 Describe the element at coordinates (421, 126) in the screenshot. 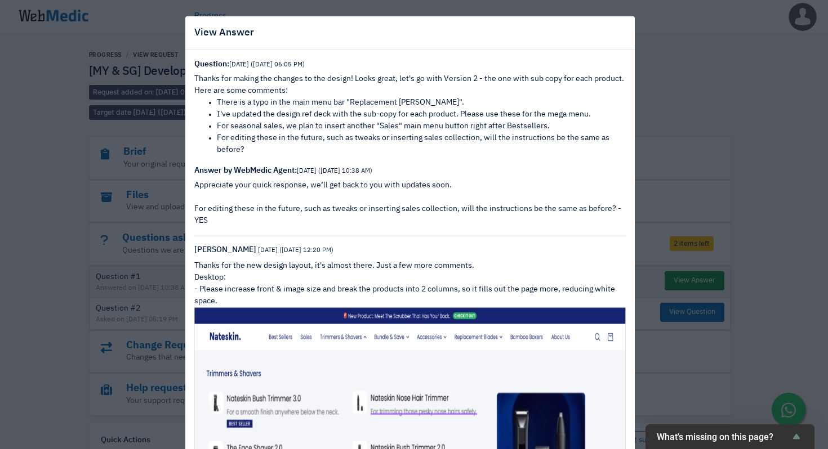

I see `li: For seasonal sales, we plan to insert another "Sales" main menu button right after Bestsellers.` at that location.